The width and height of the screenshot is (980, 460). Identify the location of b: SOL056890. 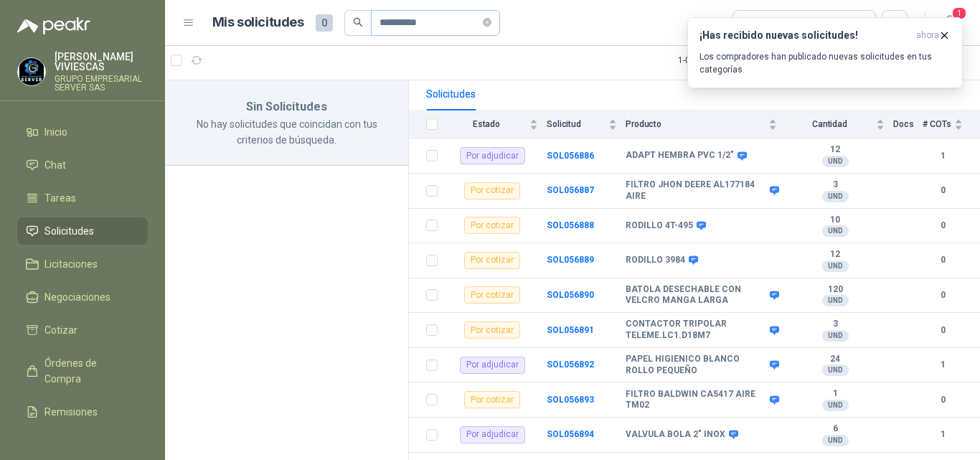
(570, 295).